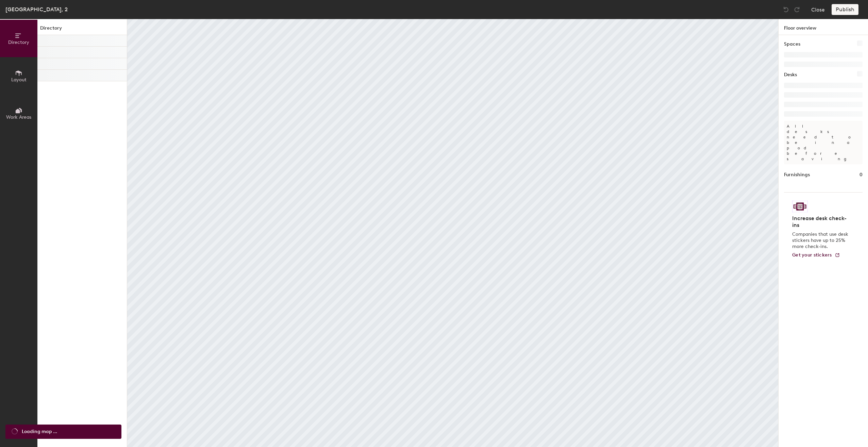  I want to click on h1: Desks, so click(790, 75).